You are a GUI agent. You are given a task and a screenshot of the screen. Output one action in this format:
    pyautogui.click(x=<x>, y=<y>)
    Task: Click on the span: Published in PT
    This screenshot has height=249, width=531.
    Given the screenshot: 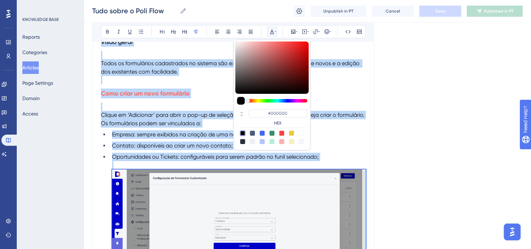 What is the action you would take?
    pyautogui.click(x=499, y=11)
    